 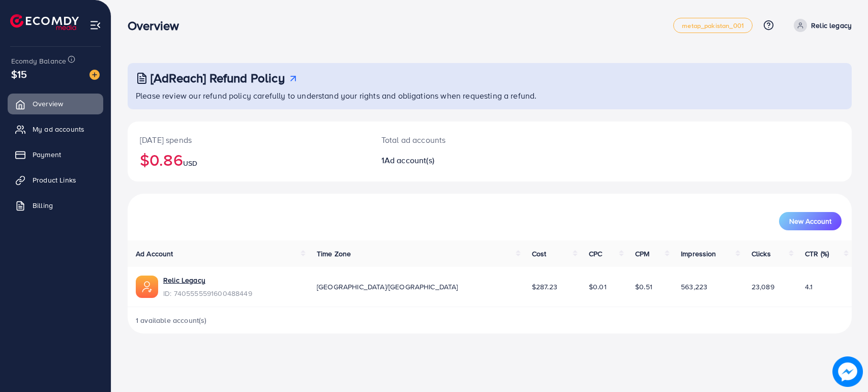 What do you see at coordinates (55, 154) in the screenshot?
I see `a: Payment` at bounding box center [55, 154].